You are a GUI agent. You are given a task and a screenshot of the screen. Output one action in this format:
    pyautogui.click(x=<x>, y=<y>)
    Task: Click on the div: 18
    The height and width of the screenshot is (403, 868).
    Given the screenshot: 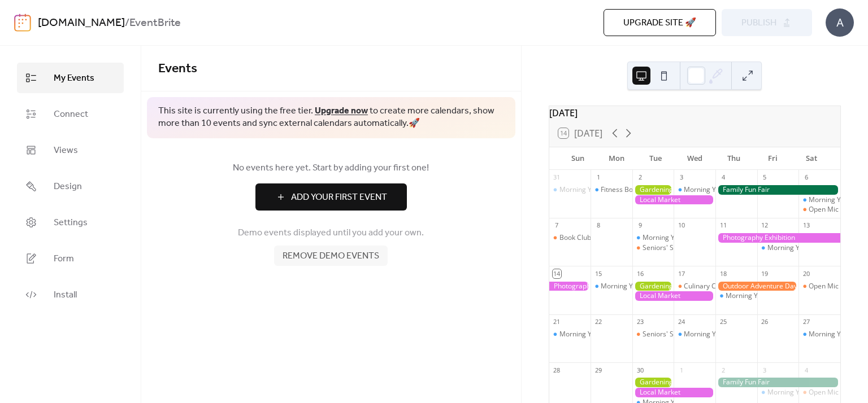 What is the action you would take?
    pyautogui.click(x=722, y=273)
    